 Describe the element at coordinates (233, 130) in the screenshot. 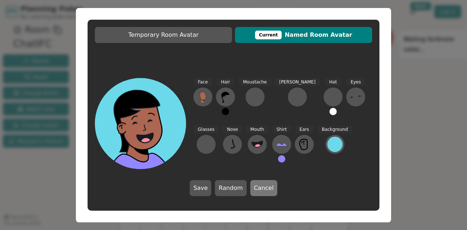

I see `span: Nose` at that location.